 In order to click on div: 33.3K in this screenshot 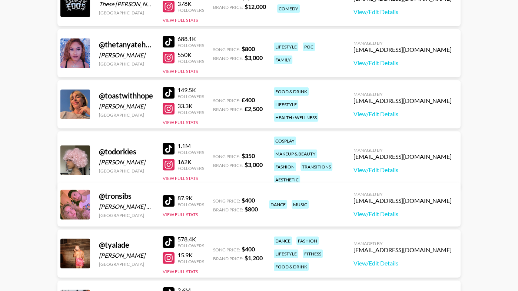, I will do `click(191, 106)`.